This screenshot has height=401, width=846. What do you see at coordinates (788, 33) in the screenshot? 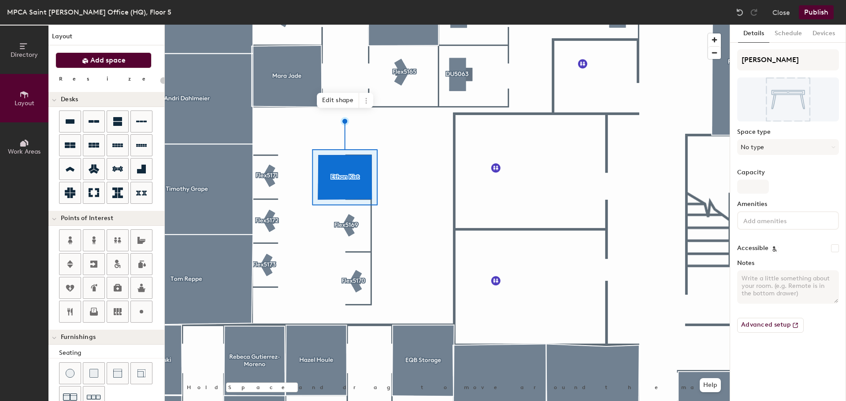
I see `button: Schedule` at bounding box center [788, 33].